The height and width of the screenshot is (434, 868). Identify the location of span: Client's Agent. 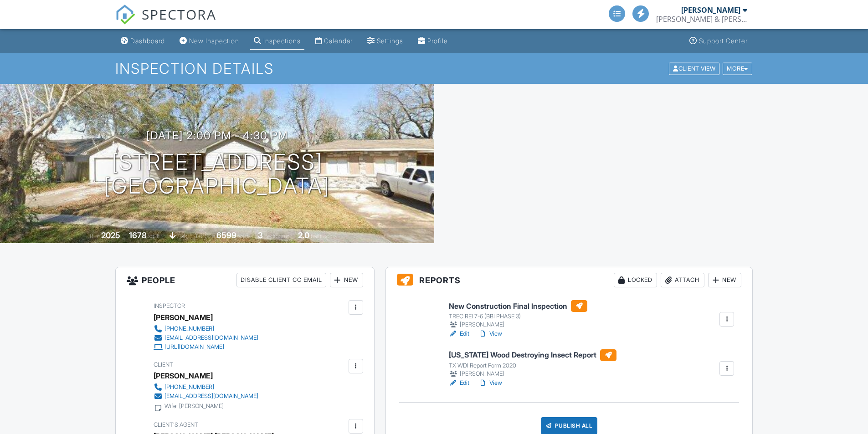
(176, 425).